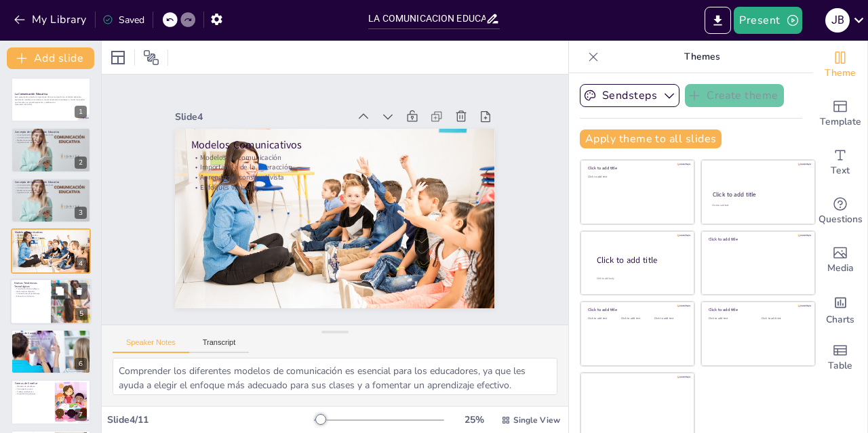 The image size is (868, 433). What do you see at coordinates (31, 289) in the screenshot?
I see `p: Transformación tecnológica` at bounding box center [31, 289].